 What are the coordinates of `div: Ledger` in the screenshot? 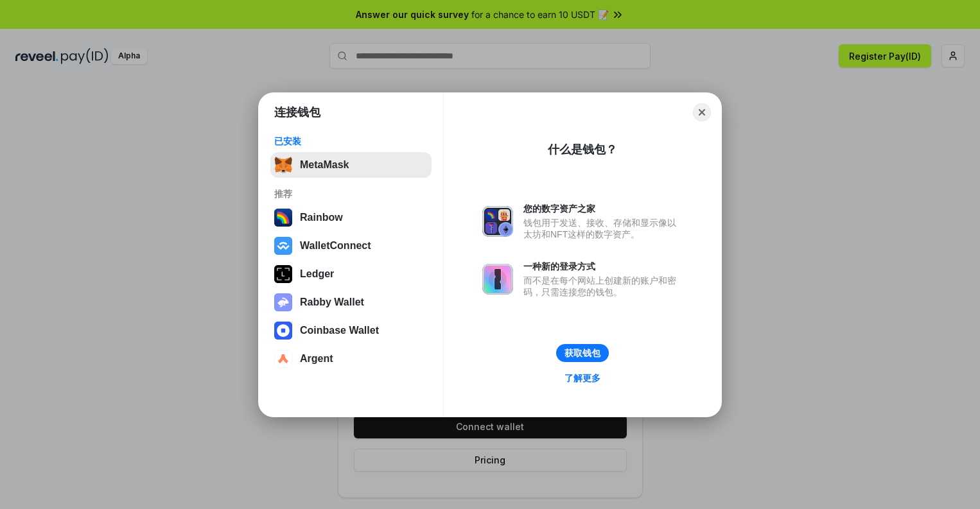 It's located at (316, 274).